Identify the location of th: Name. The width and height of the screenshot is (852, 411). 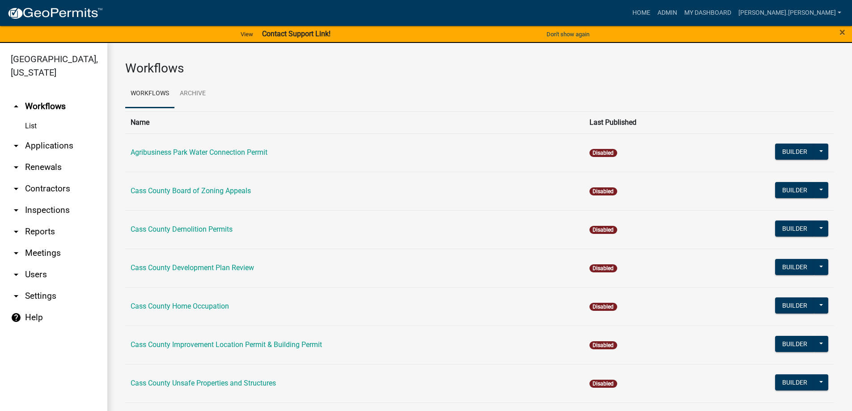
(355, 122).